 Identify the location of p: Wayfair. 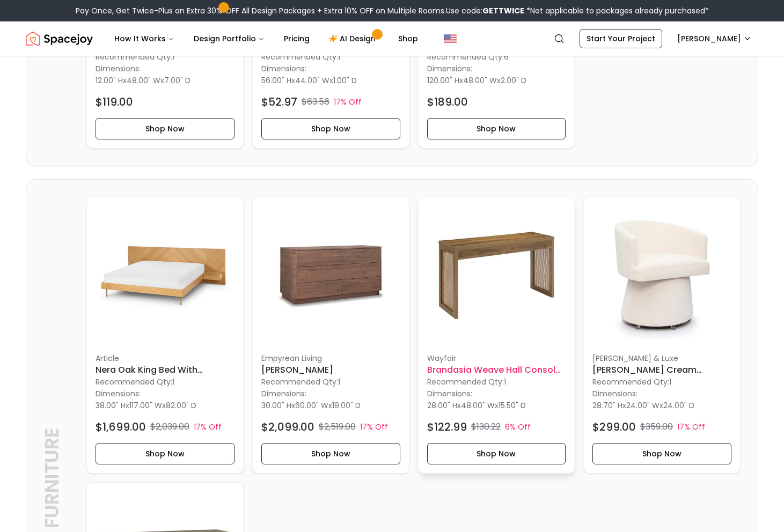
(497, 358).